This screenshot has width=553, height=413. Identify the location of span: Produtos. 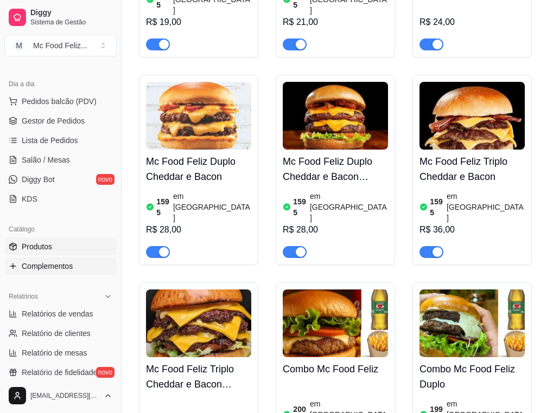
(37, 247).